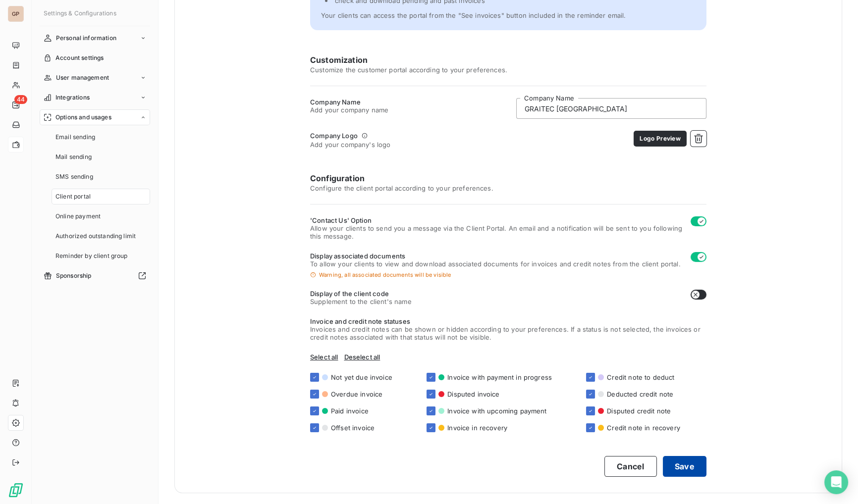 This screenshot has width=858, height=504. What do you see at coordinates (100, 157) in the screenshot?
I see `a: Mail sending` at bounding box center [100, 157].